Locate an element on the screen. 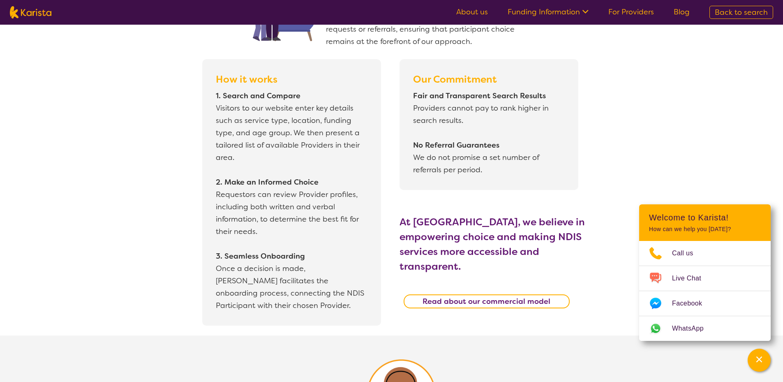 The height and width of the screenshot is (382, 783). b: 3. Seamless Onboarding is located at coordinates (260, 256).